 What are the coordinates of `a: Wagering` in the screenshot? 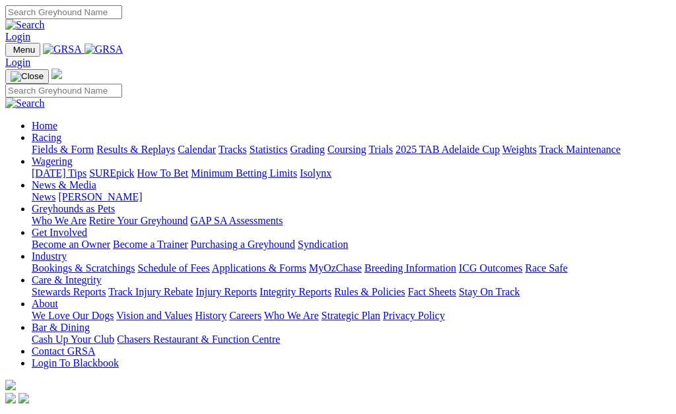 It's located at (52, 161).